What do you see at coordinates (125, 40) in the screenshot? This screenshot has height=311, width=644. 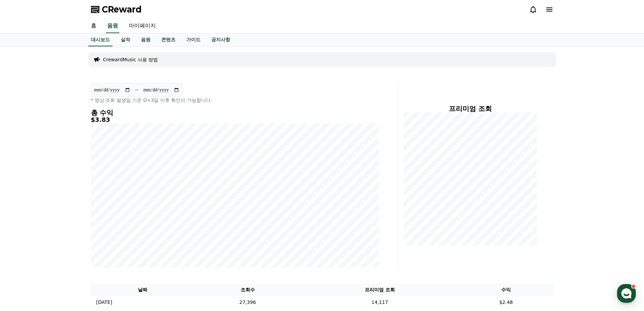 I see `a: 실적` at bounding box center [125, 40].